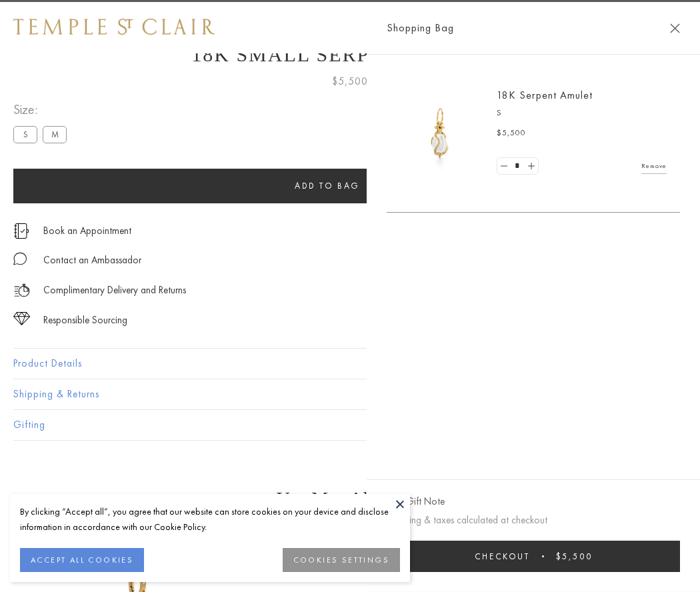 This screenshot has width=700, height=592. I want to click on label: S, so click(25, 134).